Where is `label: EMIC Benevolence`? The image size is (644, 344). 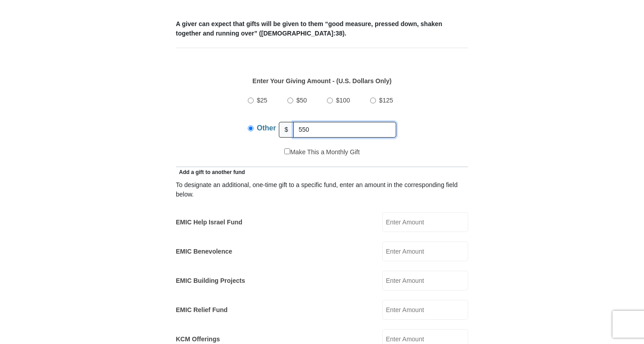
label: EMIC Benevolence is located at coordinates (204, 251).